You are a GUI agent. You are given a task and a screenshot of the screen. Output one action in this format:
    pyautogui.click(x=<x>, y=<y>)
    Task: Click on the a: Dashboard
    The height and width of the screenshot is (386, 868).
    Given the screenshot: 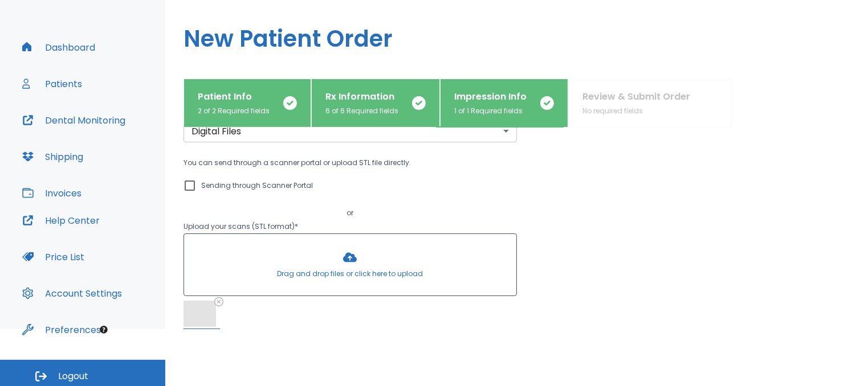 What is the action you would take?
    pyautogui.click(x=59, y=47)
    